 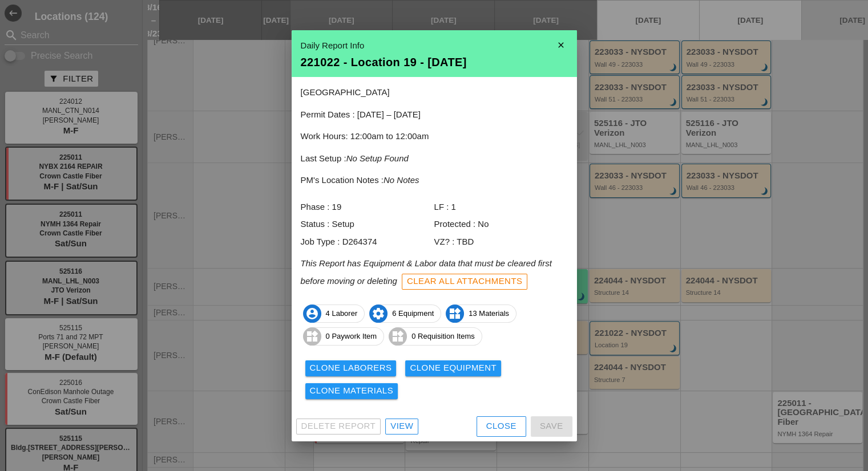 What do you see at coordinates (405, 313) in the screenshot?
I see `span: 6 Equipment` at bounding box center [405, 313].